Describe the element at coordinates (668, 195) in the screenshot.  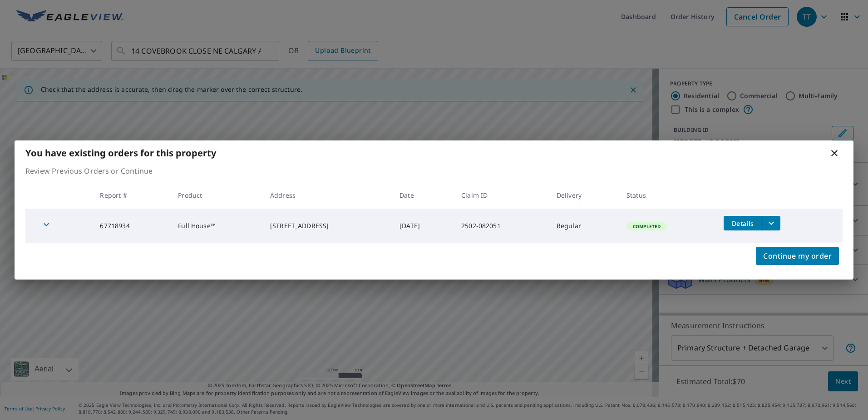
I see `th: Status` at that location.